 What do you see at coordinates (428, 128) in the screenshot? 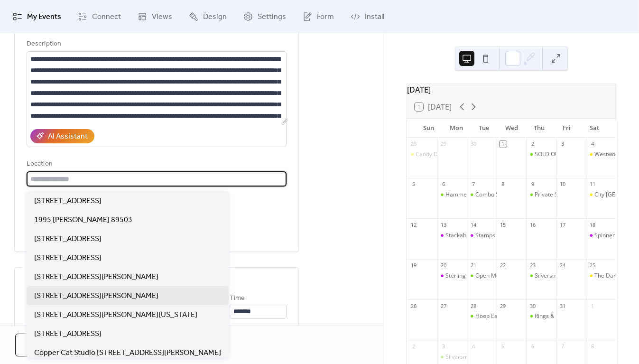
I see `div: Sun` at bounding box center [428, 128].